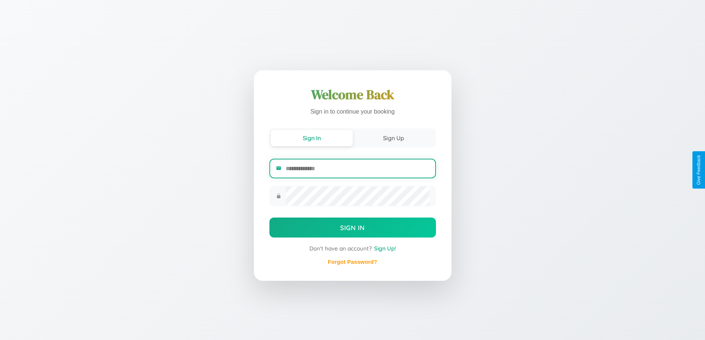  I want to click on h1: Welcome Back, so click(353, 95).